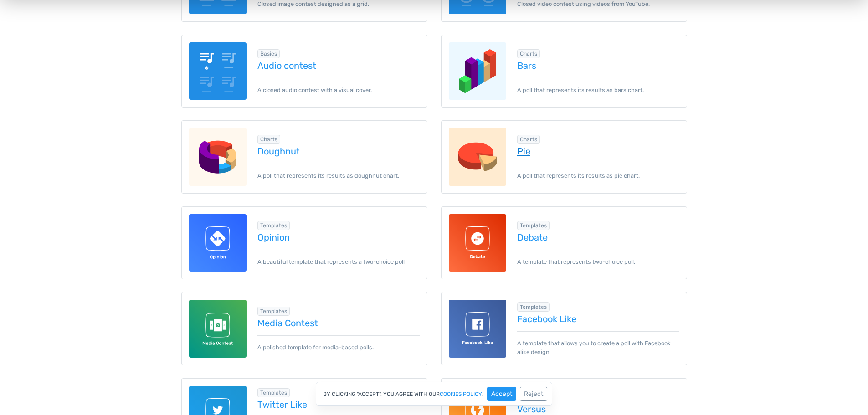 This screenshot has width=868, height=415. I want to click on p: A template that represents two-choice poll., so click(598, 258).